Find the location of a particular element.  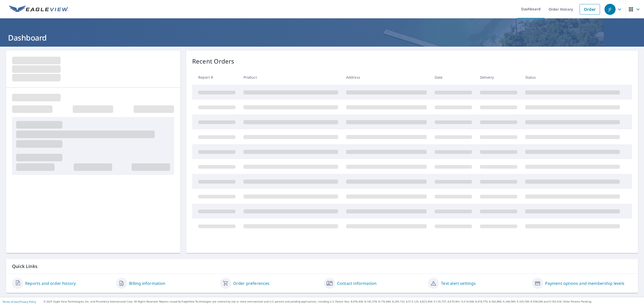

th: Product is located at coordinates (291, 77).